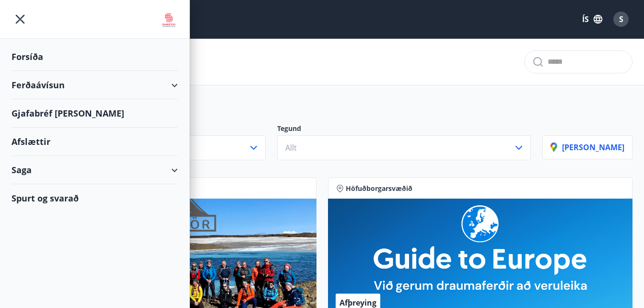  I want to click on div: Spurt og svarað, so click(95, 198).